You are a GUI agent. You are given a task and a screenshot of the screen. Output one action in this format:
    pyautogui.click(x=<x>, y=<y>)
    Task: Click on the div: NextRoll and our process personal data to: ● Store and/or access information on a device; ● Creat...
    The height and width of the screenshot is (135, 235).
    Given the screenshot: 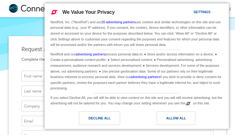 What is the action you would take?
    pyautogui.click(x=136, y=71)
    